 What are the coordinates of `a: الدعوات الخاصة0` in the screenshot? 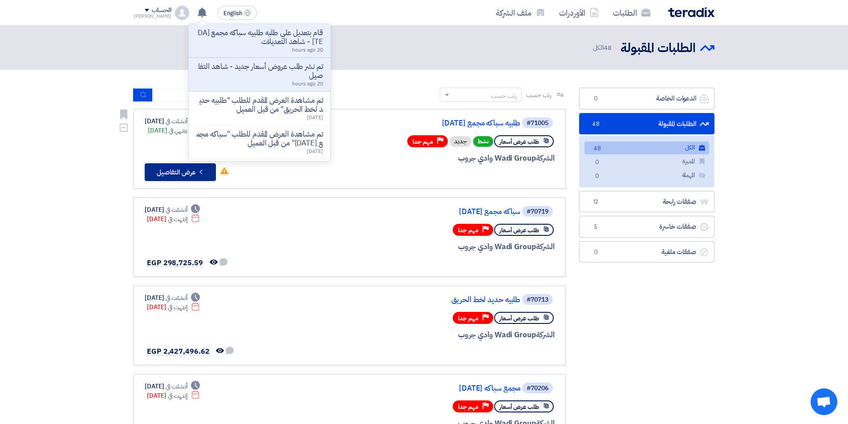 It's located at (647, 98).